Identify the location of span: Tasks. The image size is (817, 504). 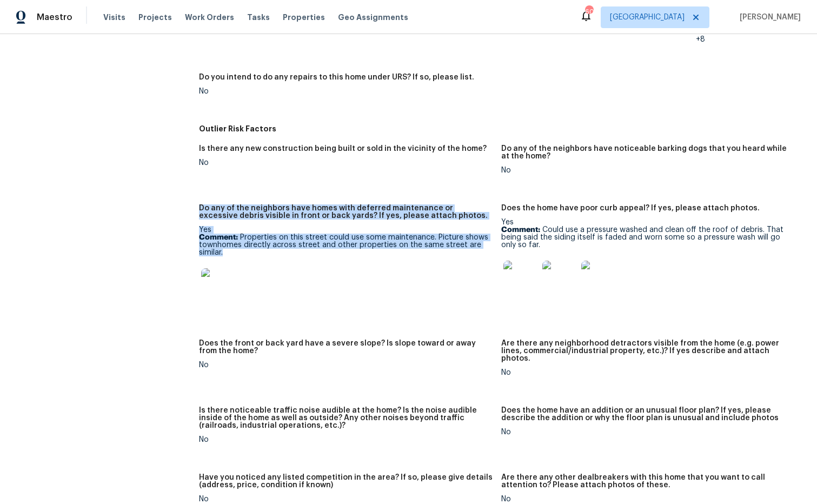
(258, 17).